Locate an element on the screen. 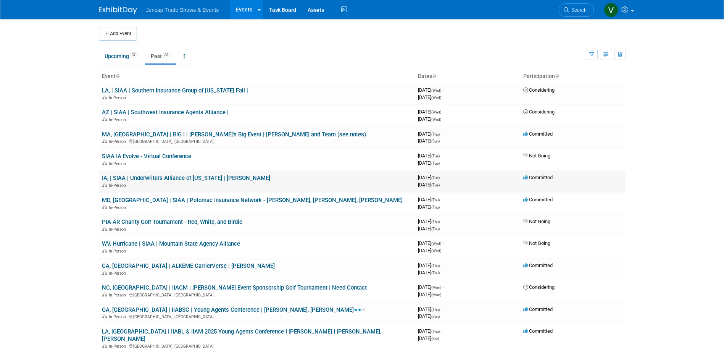 The image size is (724, 353). a: Sort by Participation Type is located at coordinates (557, 76).